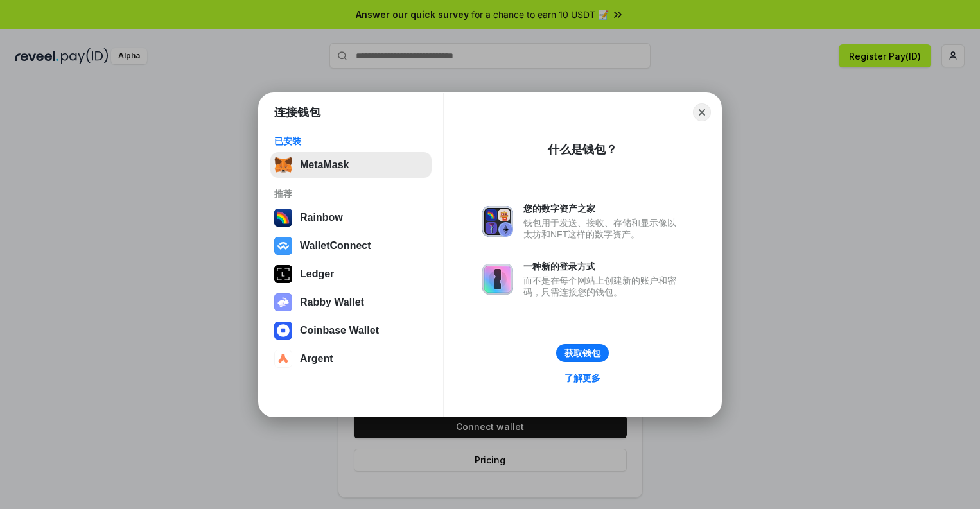  I want to click on button: Rainbow, so click(351, 218).